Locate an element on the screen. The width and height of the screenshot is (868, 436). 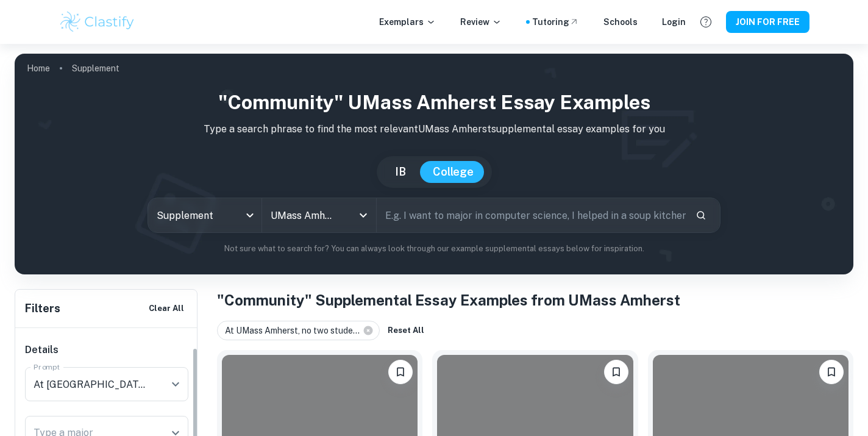
h1: "Community" Supplemental Essay Examples from UMass Amherst is located at coordinates (535, 300).